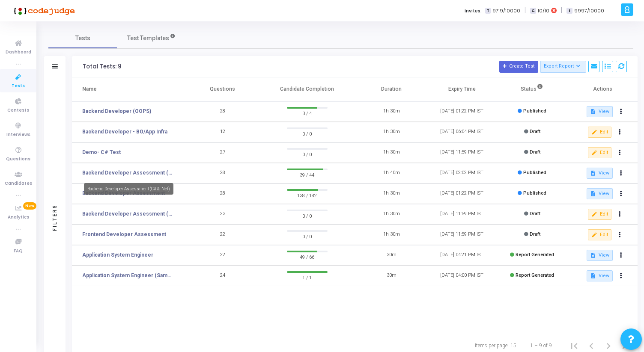 Image resolution: width=644 pixels, height=352 pixels. Describe the element at coordinates (18, 183) in the screenshot. I see `span: Candidates` at that location.